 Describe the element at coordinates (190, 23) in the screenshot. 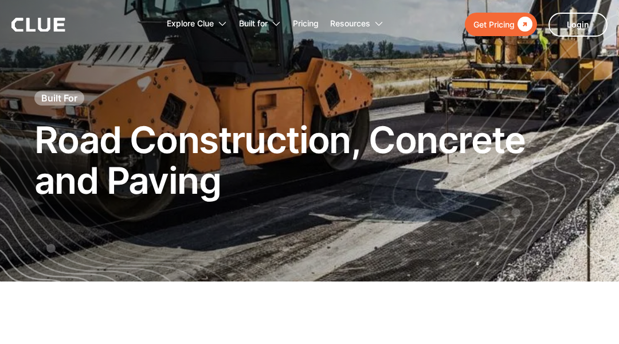

I see `div: Explore Clue` at that location.